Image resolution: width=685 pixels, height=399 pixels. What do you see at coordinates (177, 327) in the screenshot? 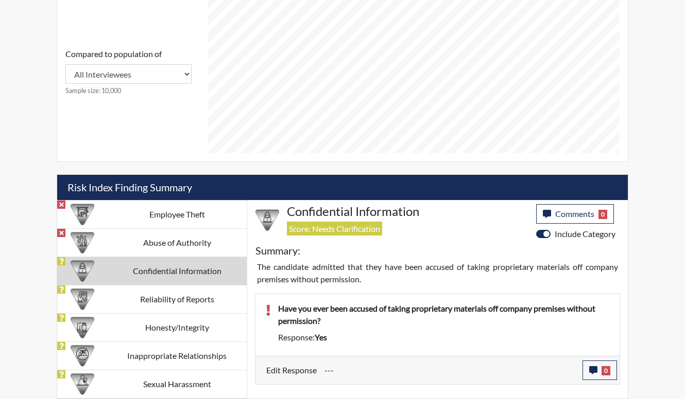
I see `td: Honesty/Integrity` at bounding box center [177, 327].